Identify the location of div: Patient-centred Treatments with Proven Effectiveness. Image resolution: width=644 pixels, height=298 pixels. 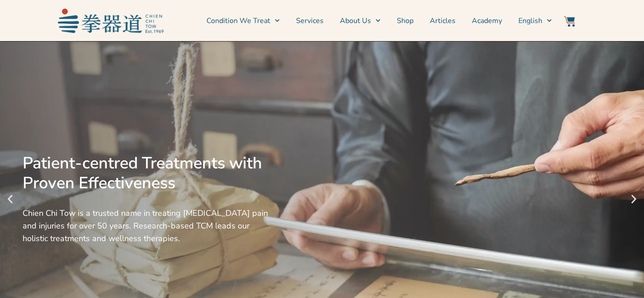
(145, 174).